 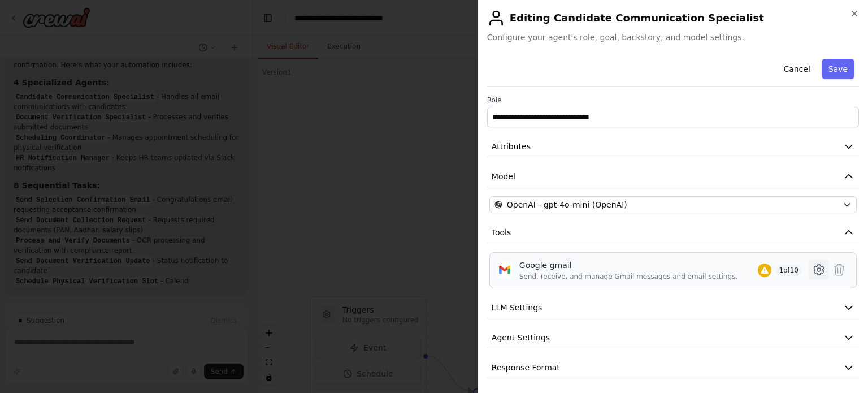 I want to click on button: Save, so click(x=838, y=69).